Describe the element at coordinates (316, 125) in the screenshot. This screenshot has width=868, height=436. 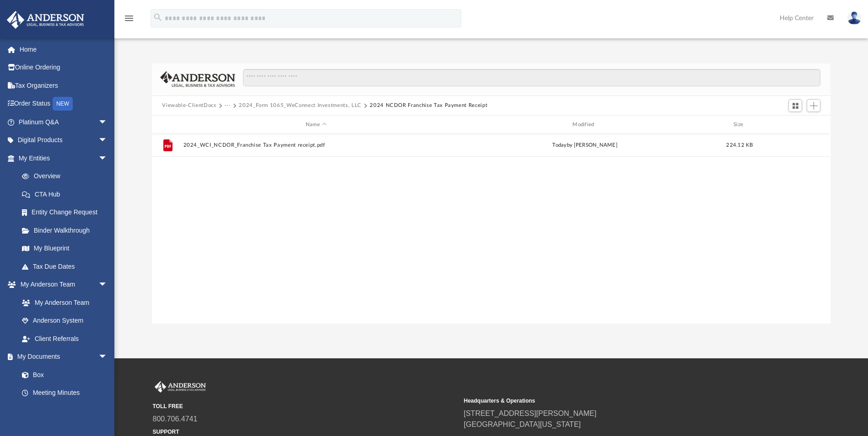
I see `div: Name` at that location.